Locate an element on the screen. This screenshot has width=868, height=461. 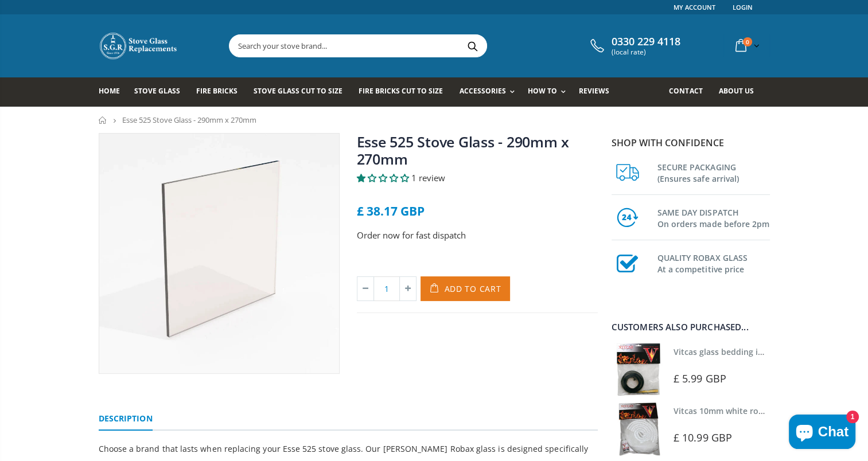
span: Stove Glass Cut To Size is located at coordinates (298, 91).